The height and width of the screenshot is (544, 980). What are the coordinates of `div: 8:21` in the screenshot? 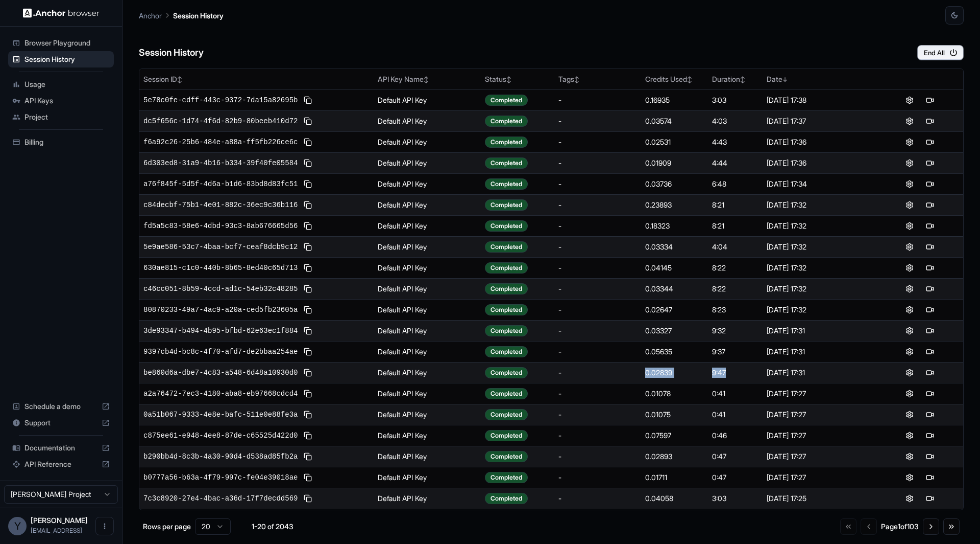 It's located at (735, 226).